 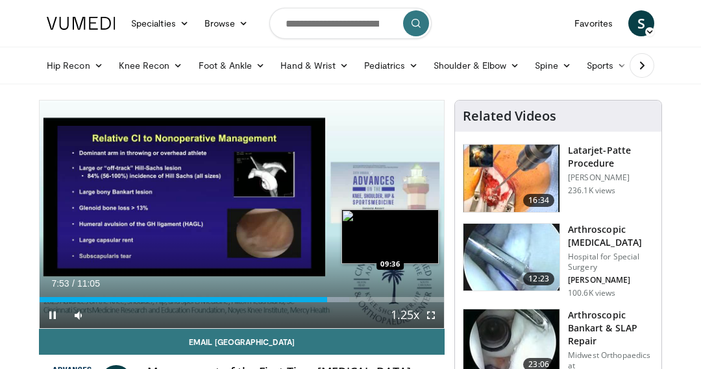 I want to click on img: 10039_3.png.150x105_q85_crop-smart_upscale.jpg, so click(x=511, y=258).